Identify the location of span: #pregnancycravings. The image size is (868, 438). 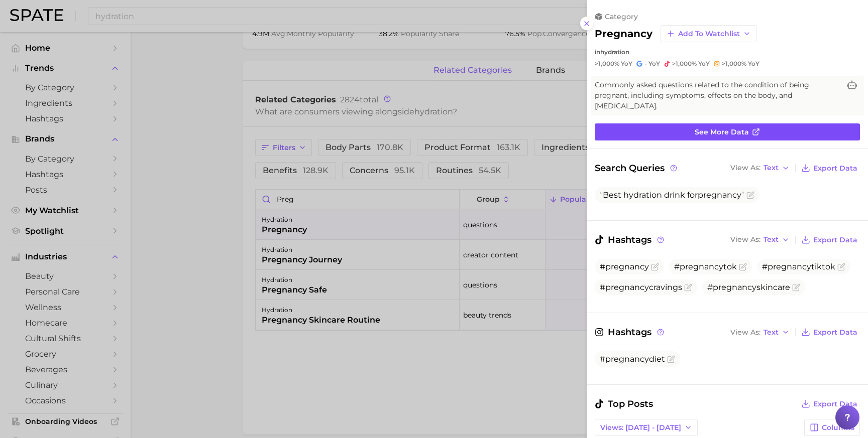
(641, 287).